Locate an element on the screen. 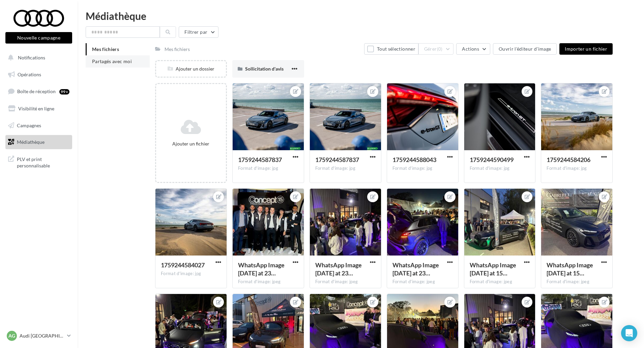 The image size is (644, 348). span: WhatsApp Image 2025-09-19 at 15.40.27 (2) is located at coordinates (570, 269).